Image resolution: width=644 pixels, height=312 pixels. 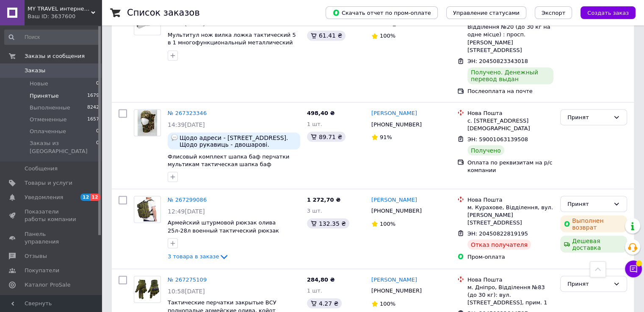 I want to click on button: Экспорт, so click(x=553, y=13).